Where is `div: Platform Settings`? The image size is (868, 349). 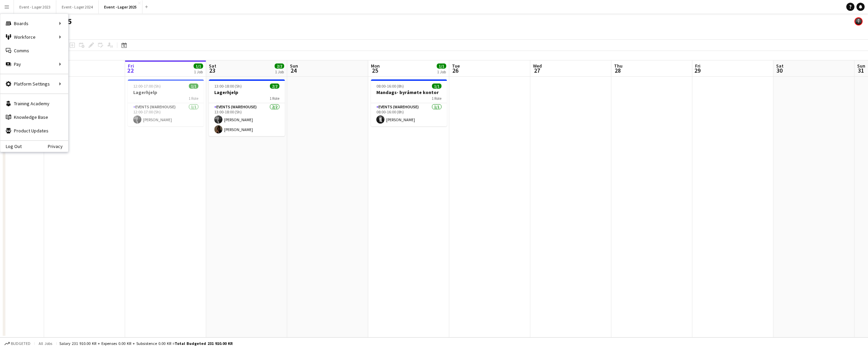 div: Platform Settings is located at coordinates (34, 84).